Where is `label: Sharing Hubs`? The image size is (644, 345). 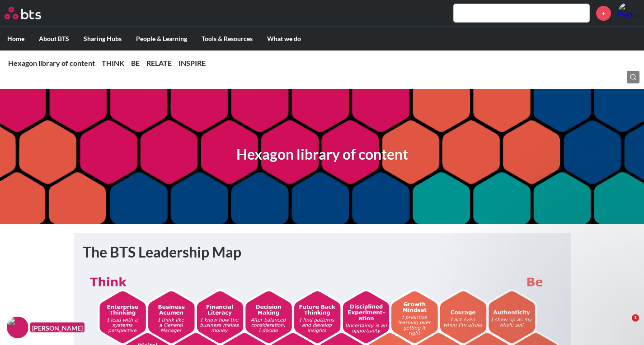
label: Sharing Hubs is located at coordinates (102, 39).